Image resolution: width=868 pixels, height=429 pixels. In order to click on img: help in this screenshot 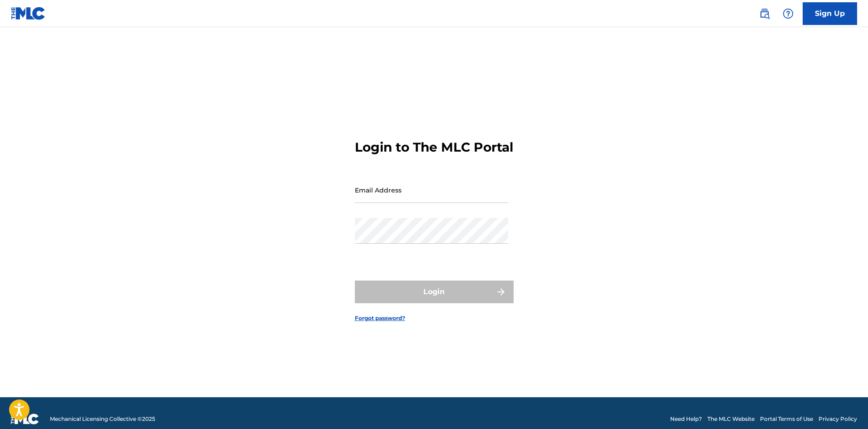, I will do `click(788, 13)`.